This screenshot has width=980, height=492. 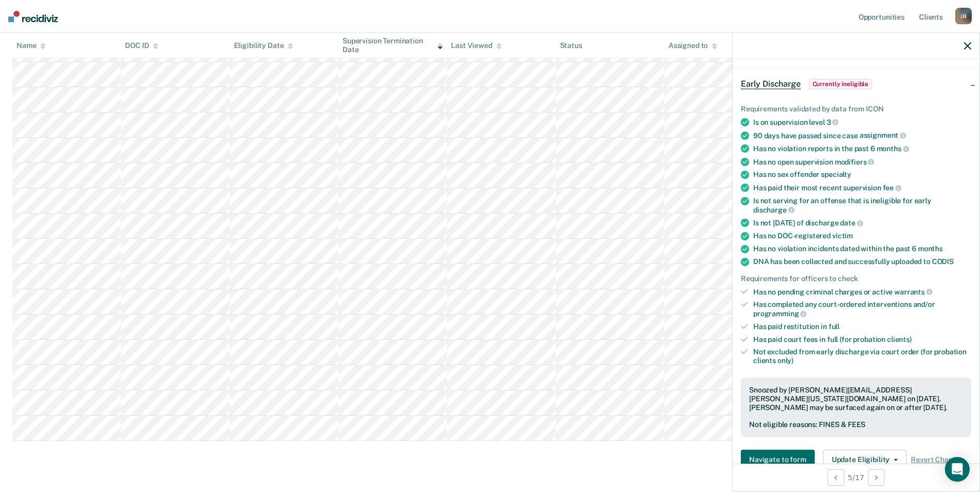 I want to click on div: Is on supervision level, so click(x=863, y=122).